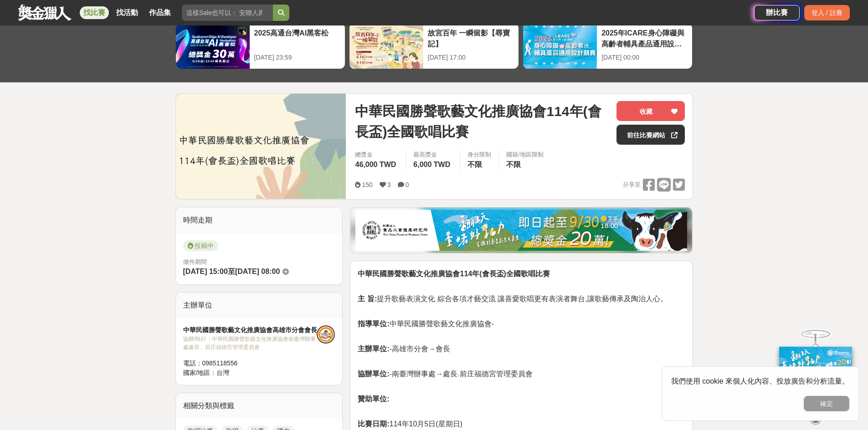 The width and height of the screenshot is (868, 430). What do you see at coordinates (827, 13) in the screenshot?
I see `div: 登入 / 註冊` at bounding box center [827, 13].